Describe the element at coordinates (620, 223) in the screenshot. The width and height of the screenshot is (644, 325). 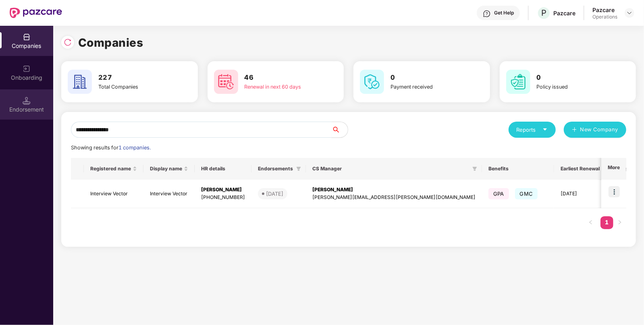
I see `button: right` at that location.